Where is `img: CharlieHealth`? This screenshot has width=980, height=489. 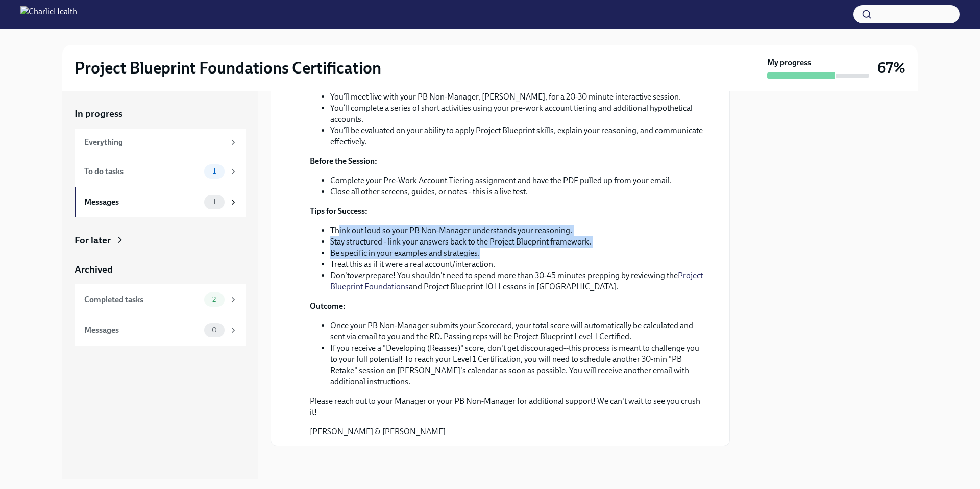
img: CharlieHealth is located at coordinates (49, 15).